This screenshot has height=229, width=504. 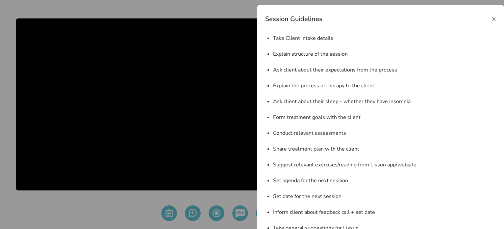 What do you see at coordinates (294, 19) in the screenshot?
I see `h3: Session Guidelines` at bounding box center [294, 19].